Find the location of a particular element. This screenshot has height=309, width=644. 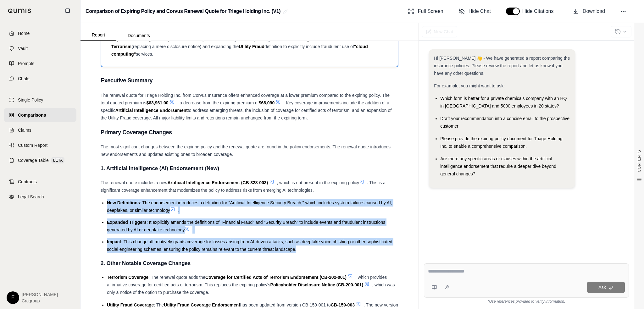

span: Claims is located at coordinates (25, 130).